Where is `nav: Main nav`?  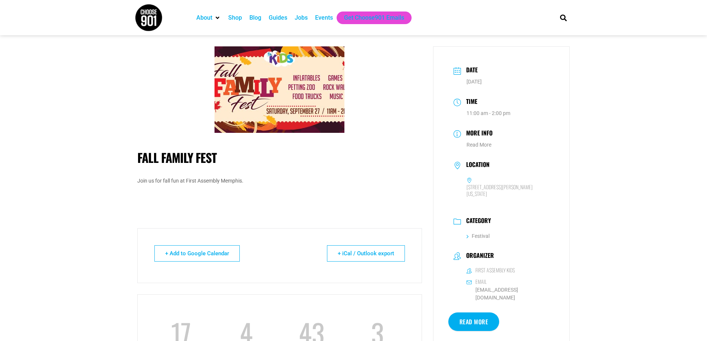
nav: Main nav is located at coordinates (370, 18).